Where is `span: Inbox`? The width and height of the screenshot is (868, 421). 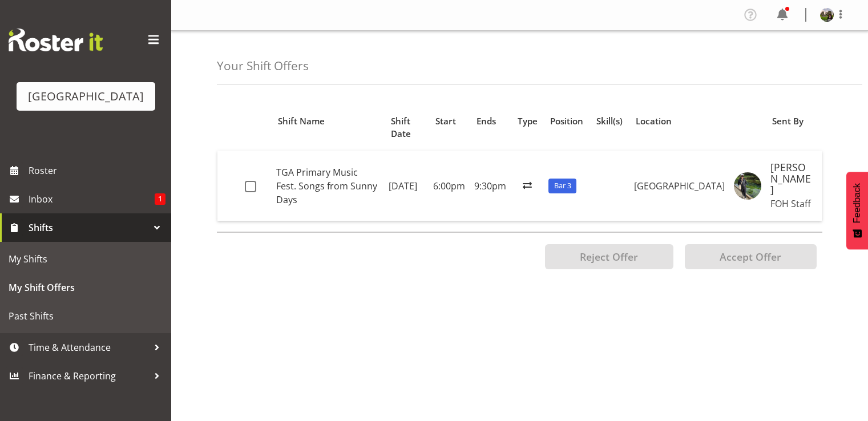 span: Inbox is located at coordinates (92, 199).